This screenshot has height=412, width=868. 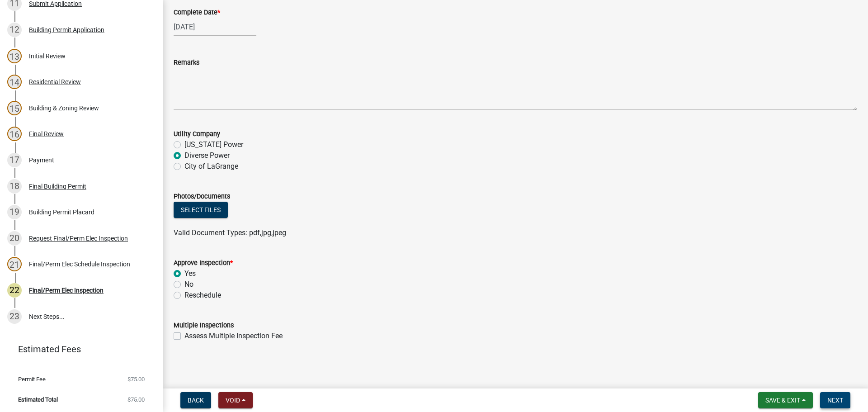 I want to click on div: Residential Review, so click(x=54, y=82).